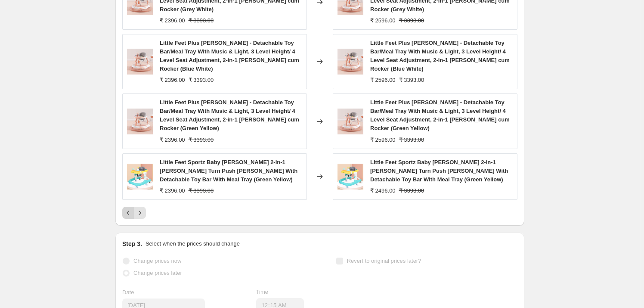 The image size is (644, 308). What do you see at coordinates (383, 191) in the screenshot?
I see `div: ₹ 2496.00` at bounding box center [383, 191].